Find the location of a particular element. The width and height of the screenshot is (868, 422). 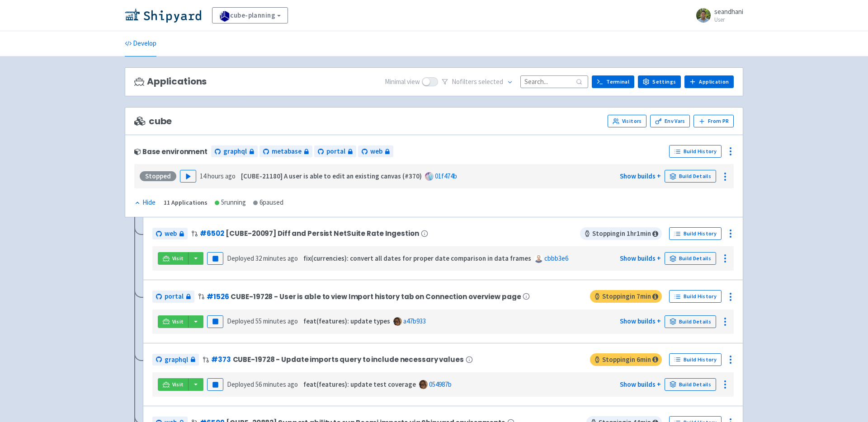

h3: Applications is located at coordinates (170, 81).